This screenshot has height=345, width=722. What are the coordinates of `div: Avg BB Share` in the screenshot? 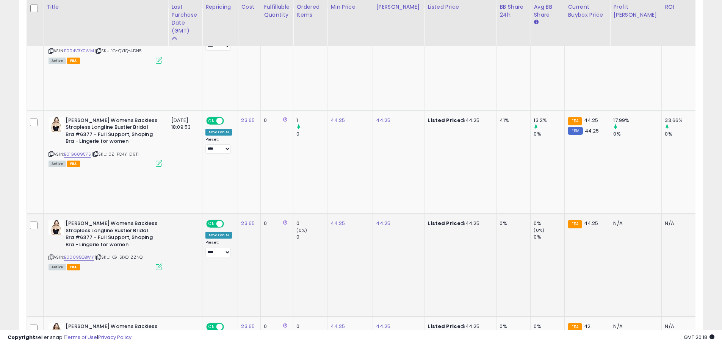 It's located at (547, 11).